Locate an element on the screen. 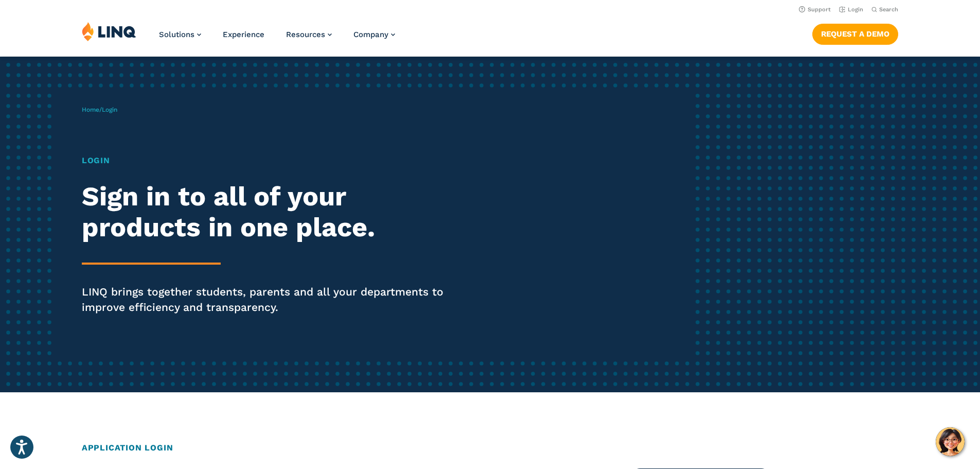 The image size is (980, 469). p: LINQ brings together students, parents and all your departments to improve efficiency and transpa... is located at coordinates (270, 300).